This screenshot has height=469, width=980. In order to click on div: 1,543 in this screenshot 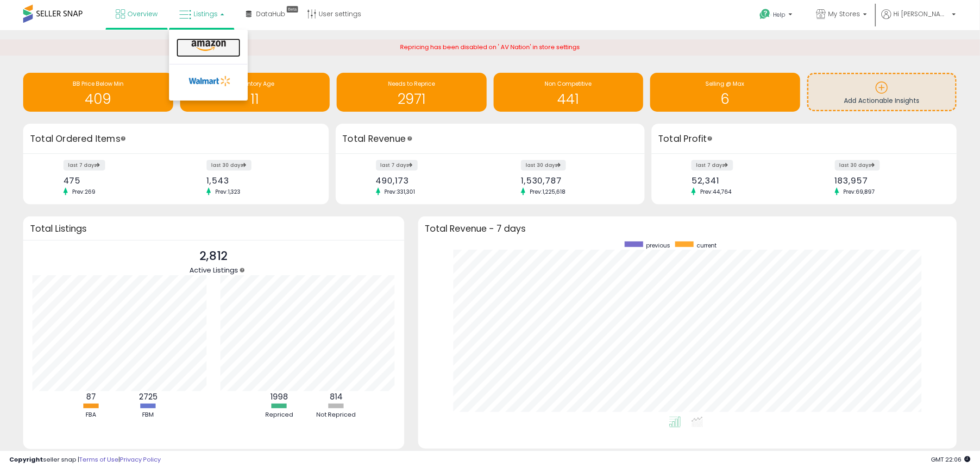, I will do `click(259, 180)`.